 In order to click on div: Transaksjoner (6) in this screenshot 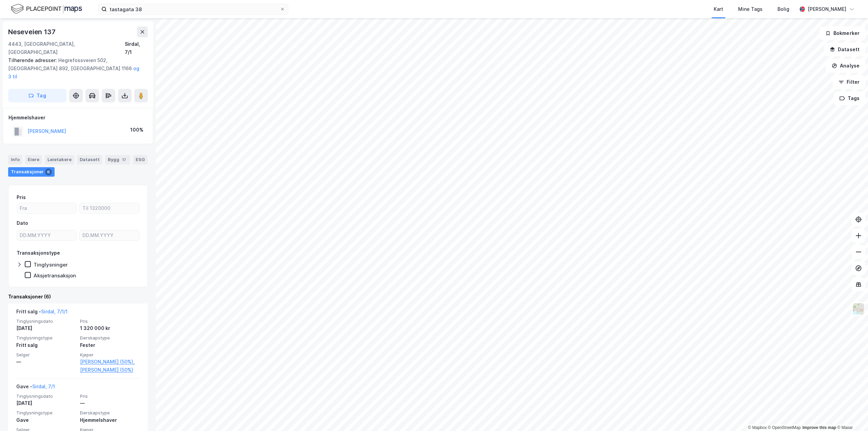, I will do `click(78, 297)`.